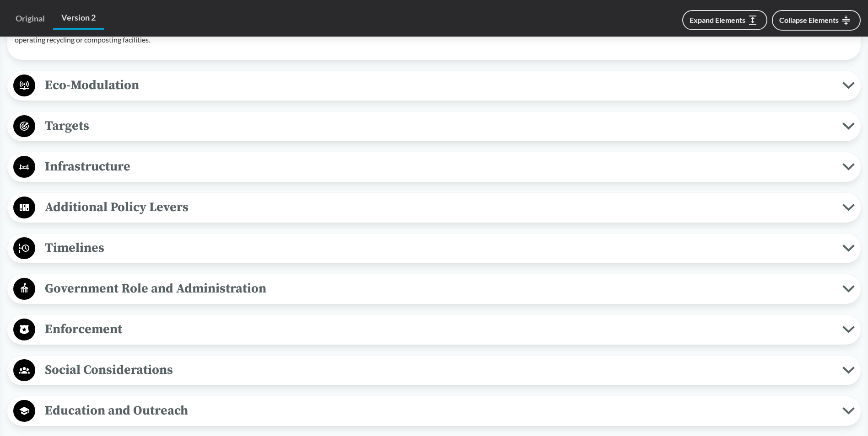  What do you see at coordinates (439, 126) in the screenshot?
I see `span: Targets` at bounding box center [439, 126].